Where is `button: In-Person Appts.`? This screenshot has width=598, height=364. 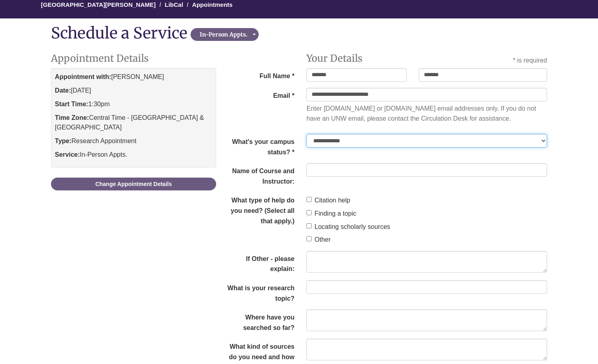 button: In-Person Appts. is located at coordinates (225, 34).